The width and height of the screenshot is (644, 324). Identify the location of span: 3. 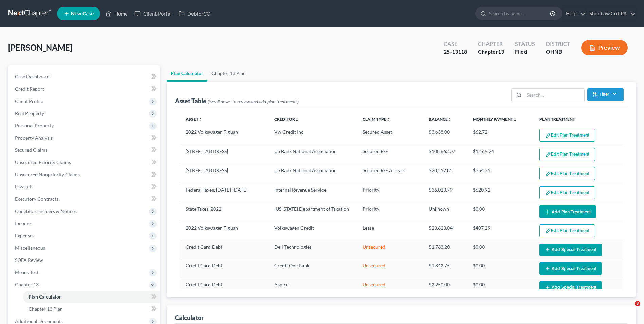
(637, 304).